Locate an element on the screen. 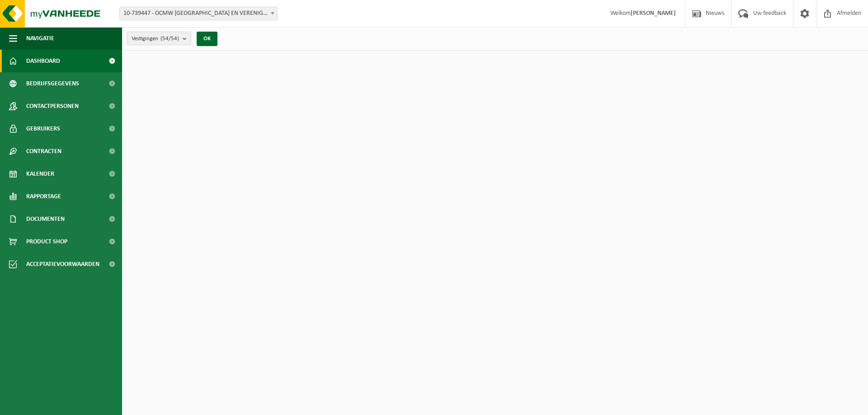 This screenshot has width=868, height=415. span: Product Shop is located at coordinates (47, 242).